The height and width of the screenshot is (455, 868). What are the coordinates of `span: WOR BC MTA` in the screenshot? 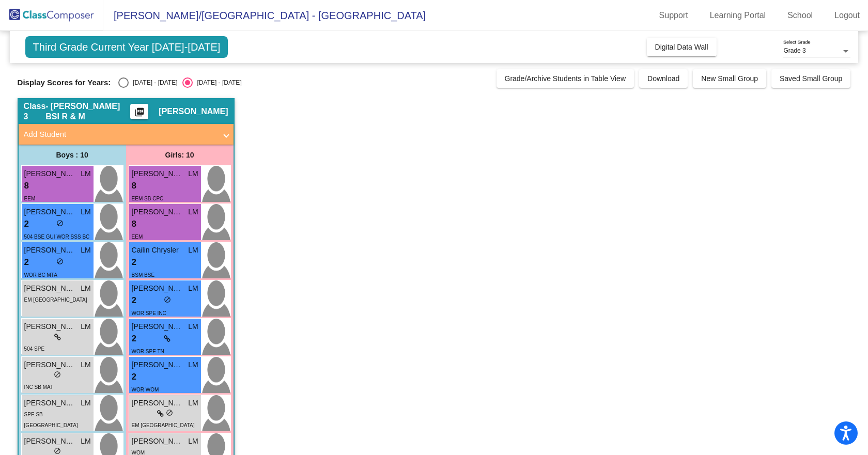 It's located at (41, 275).